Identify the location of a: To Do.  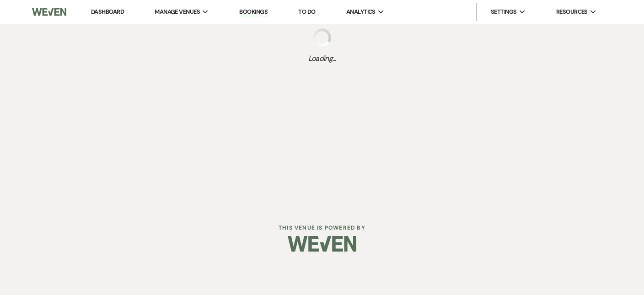
(307, 12).